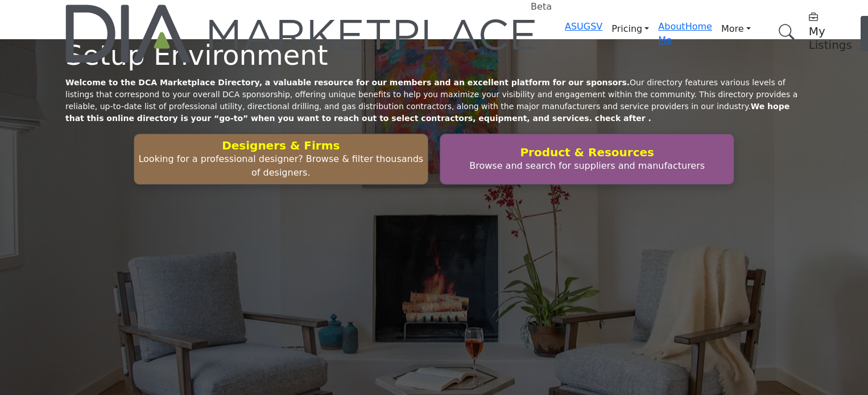 Image resolution: width=868 pixels, height=395 pixels. Describe the element at coordinates (583, 26) in the screenshot. I see `a: ASUGSV` at that location.